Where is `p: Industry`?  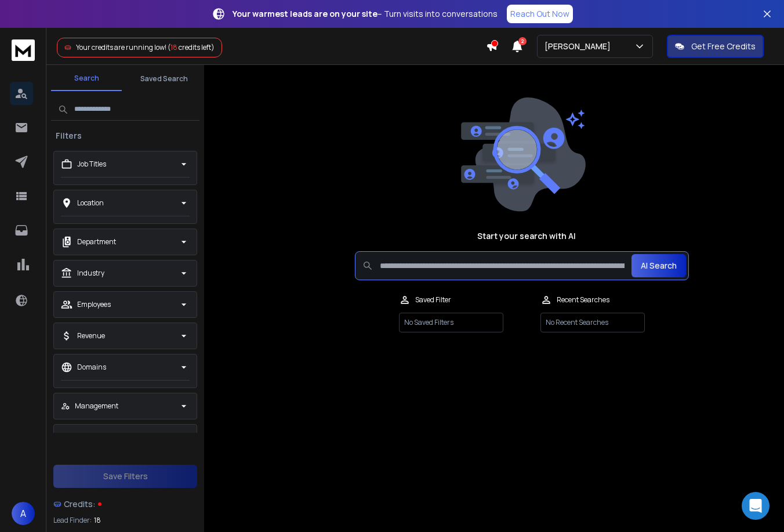 p: Industry is located at coordinates (90, 273).